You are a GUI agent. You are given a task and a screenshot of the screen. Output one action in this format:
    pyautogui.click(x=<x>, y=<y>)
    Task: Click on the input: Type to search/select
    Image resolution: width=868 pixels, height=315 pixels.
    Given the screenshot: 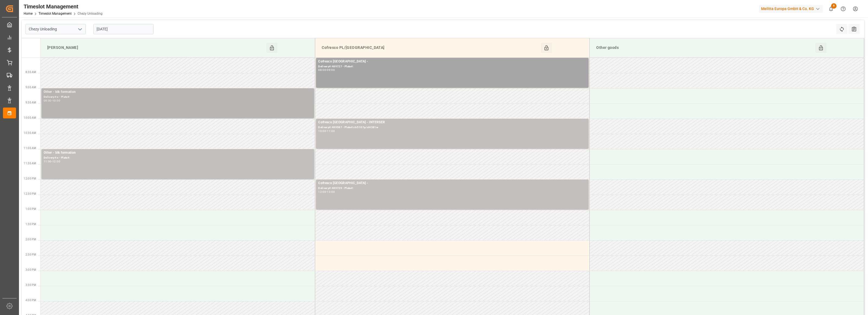 What is the action you would take?
    pyautogui.click(x=56, y=29)
    